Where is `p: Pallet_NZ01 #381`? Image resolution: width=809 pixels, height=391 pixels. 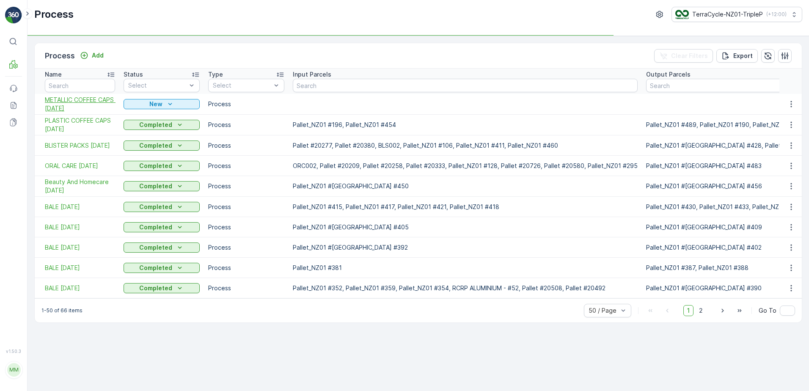 p: Pallet_NZ01 #381 is located at coordinates (465, 268).